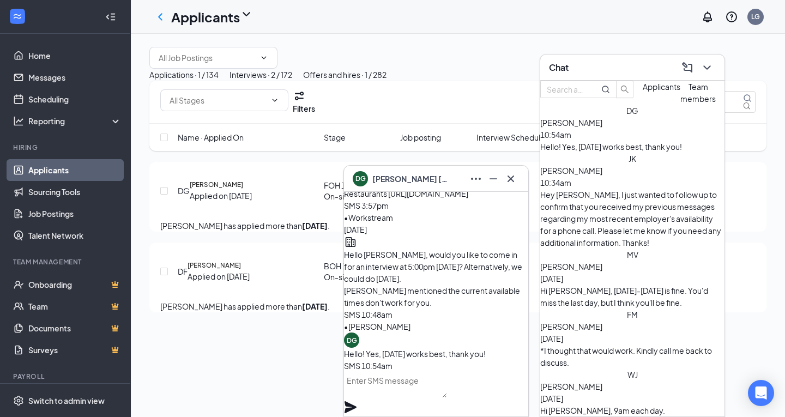  Describe the element at coordinates (707, 17) in the screenshot. I see `svg: Notifications` at that location.